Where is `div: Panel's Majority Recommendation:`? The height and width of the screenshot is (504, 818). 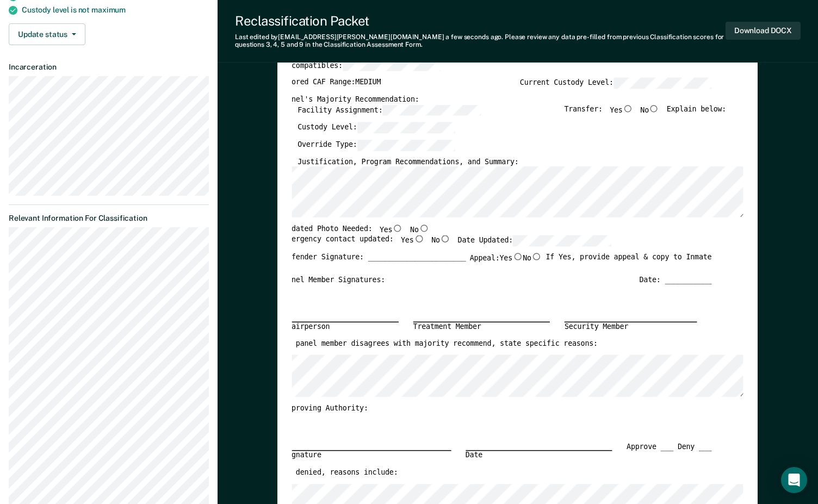 div: Panel's Majority Recommendation: is located at coordinates (498, 99).